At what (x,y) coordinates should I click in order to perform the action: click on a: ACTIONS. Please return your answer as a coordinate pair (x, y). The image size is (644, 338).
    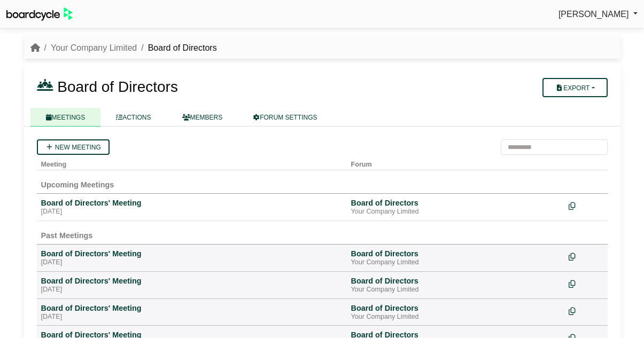
    Looking at the image, I should click on (133, 117).